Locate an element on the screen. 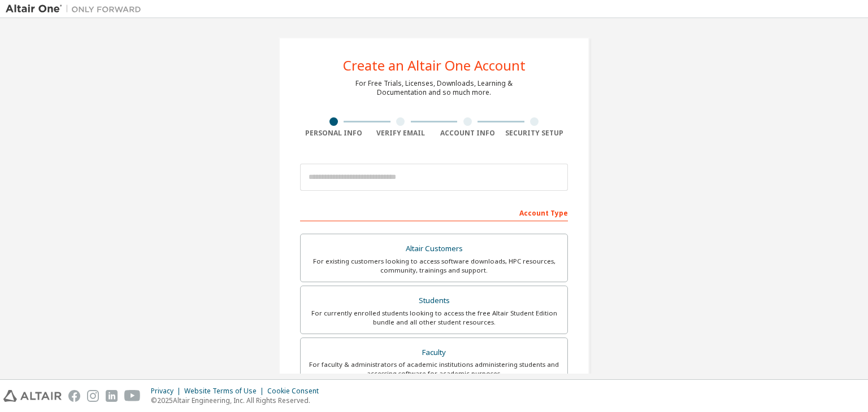  div: For existing customers looking to access software downloads, HPC resources, community, trainings ... is located at coordinates (434, 266).